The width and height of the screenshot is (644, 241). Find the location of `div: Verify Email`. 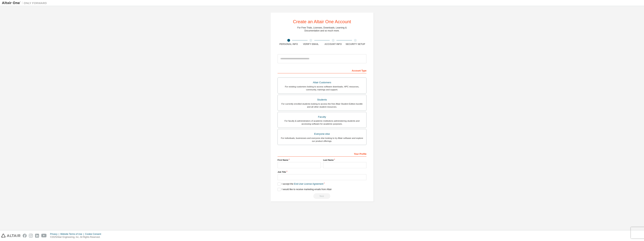

div: Verify Email is located at coordinates (310, 44).